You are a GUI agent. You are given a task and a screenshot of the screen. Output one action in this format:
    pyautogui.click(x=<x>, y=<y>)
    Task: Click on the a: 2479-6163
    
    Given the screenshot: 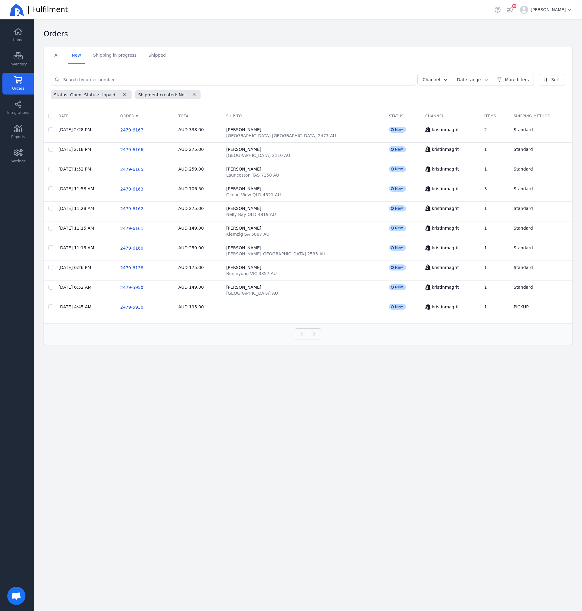 What is the action you would take?
    pyautogui.click(x=132, y=189)
    